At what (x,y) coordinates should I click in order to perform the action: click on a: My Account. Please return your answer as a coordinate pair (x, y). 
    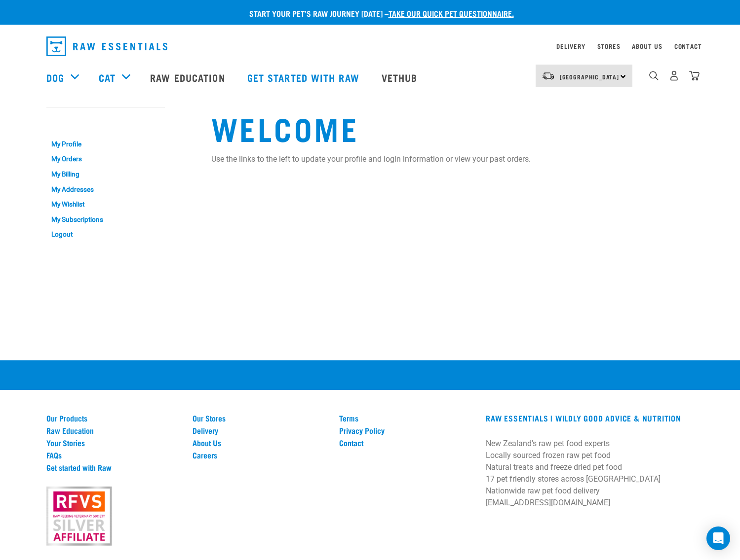
    Looking at the image, I should click on (70, 119).